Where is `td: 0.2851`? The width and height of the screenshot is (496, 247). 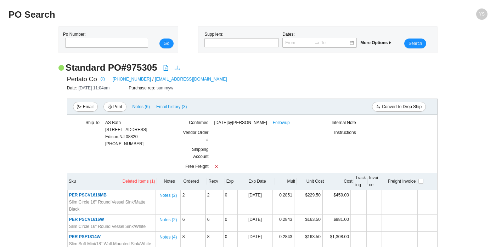 td: 0.2851 is located at coordinates (283, 203).